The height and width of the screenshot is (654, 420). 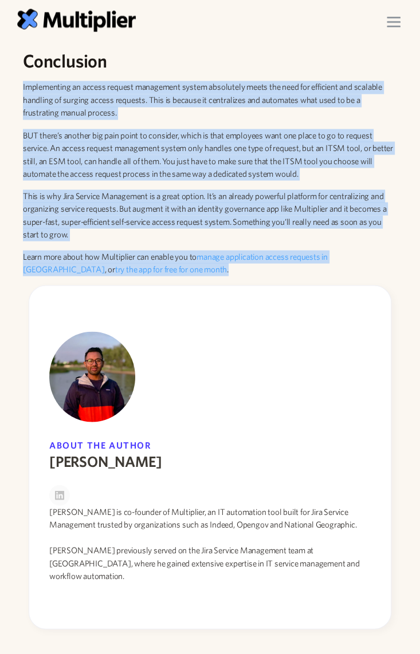 I want to click on a: try the app for free for one month, so click(x=171, y=268).